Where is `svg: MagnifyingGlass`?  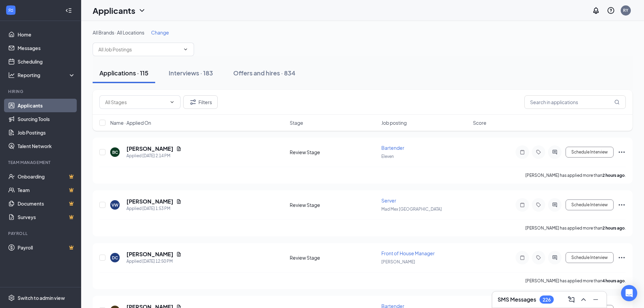
svg: MagnifyingGlass is located at coordinates (617, 102).